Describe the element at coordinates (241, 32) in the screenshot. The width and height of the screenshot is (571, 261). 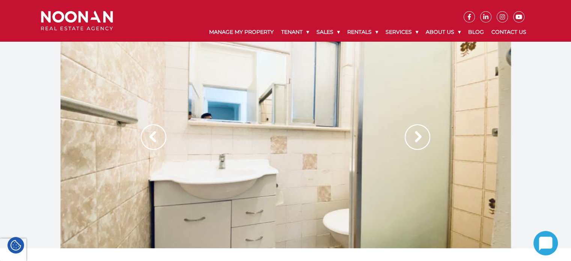
I see `a: Manage My Property` at that location.